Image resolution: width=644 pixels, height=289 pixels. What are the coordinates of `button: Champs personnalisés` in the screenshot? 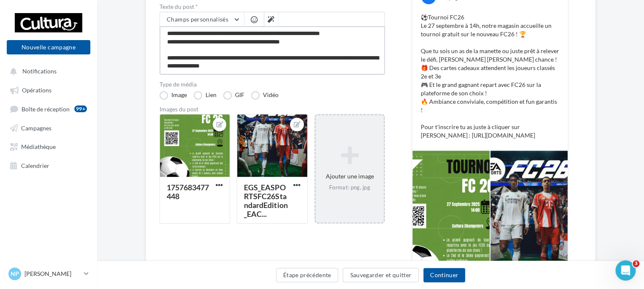 It's located at (202, 20).